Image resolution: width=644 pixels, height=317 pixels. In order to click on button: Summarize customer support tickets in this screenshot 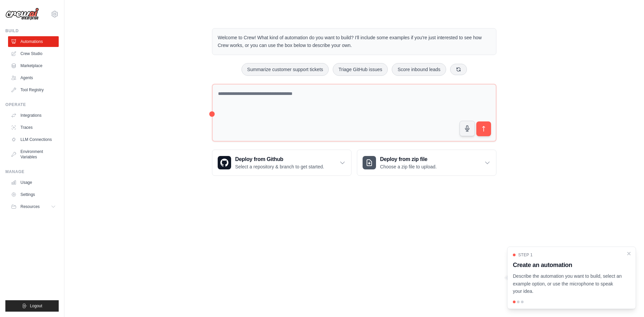, I will do `click(285, 69)`.